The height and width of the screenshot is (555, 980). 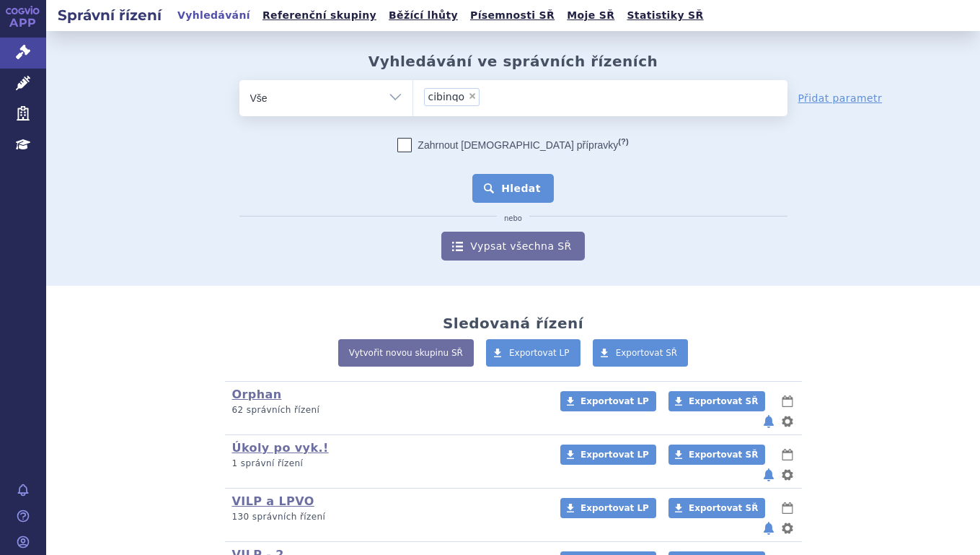 I want to click on a: Referenční skupiny, so click(x=319, y=15).